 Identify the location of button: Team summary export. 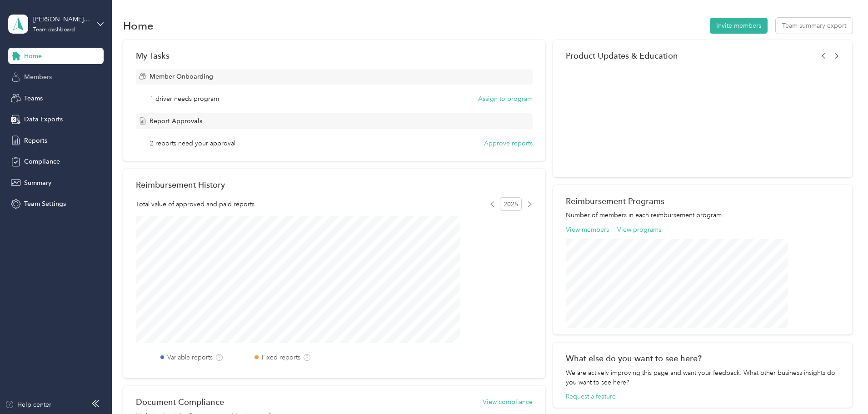
(814, 26).